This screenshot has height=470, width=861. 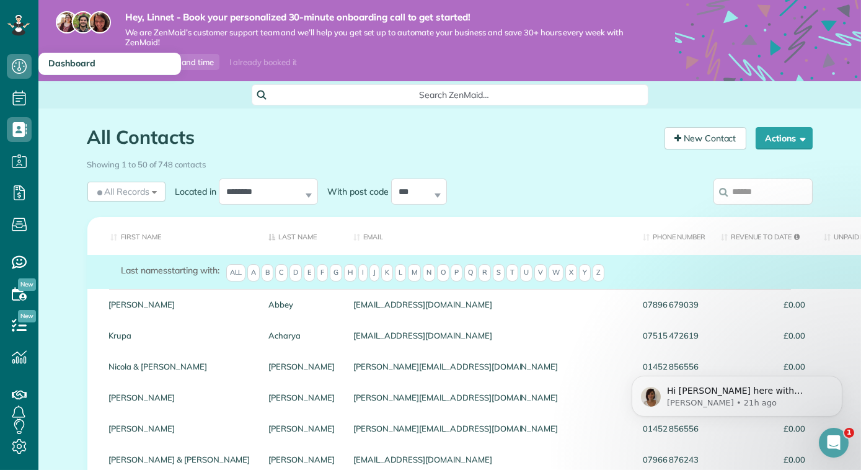 What do you see at coordinates (598, 273) in the screenshot?
I see `span: Z` at bounding box center [598, 273].